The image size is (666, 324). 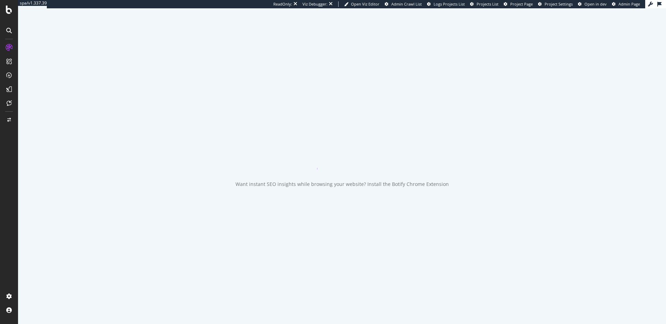 I want to click on a: Admin Page, so click(x=626, y=4).